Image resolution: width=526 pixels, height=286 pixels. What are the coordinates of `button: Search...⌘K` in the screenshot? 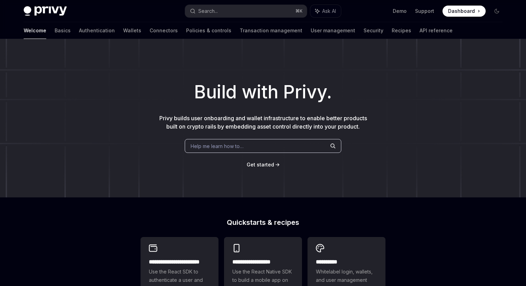 It's located at (246, 11).